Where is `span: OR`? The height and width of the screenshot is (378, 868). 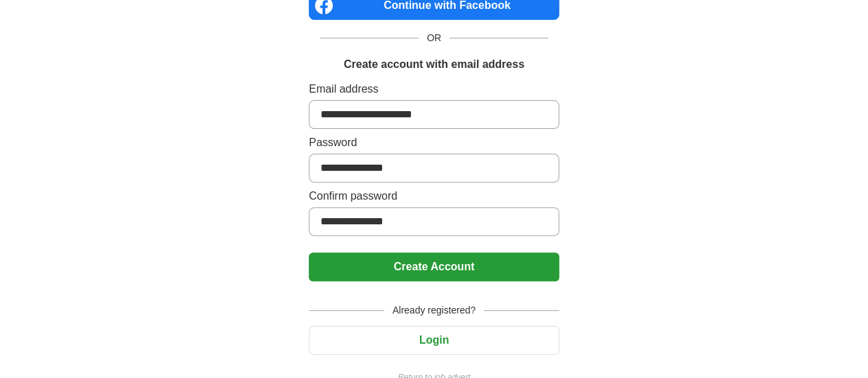 span: OR is located at coordinates (434, 38).